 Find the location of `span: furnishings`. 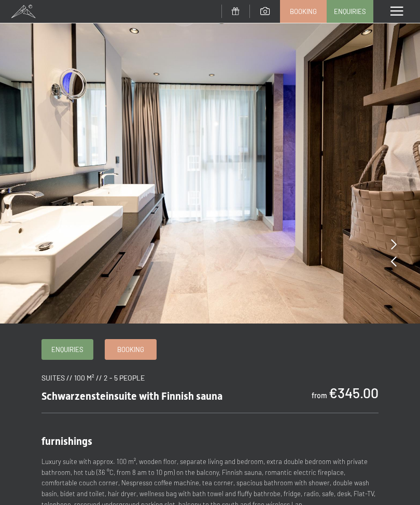

span: furnishings is located at coordinates (67, 441).